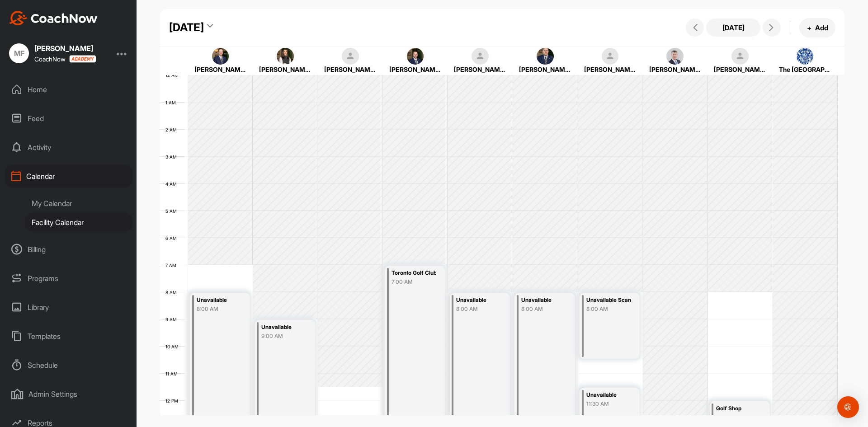  Describe the element at coordinates (172, 319) in the screenshot. I see `div: 9 AM` at that location.